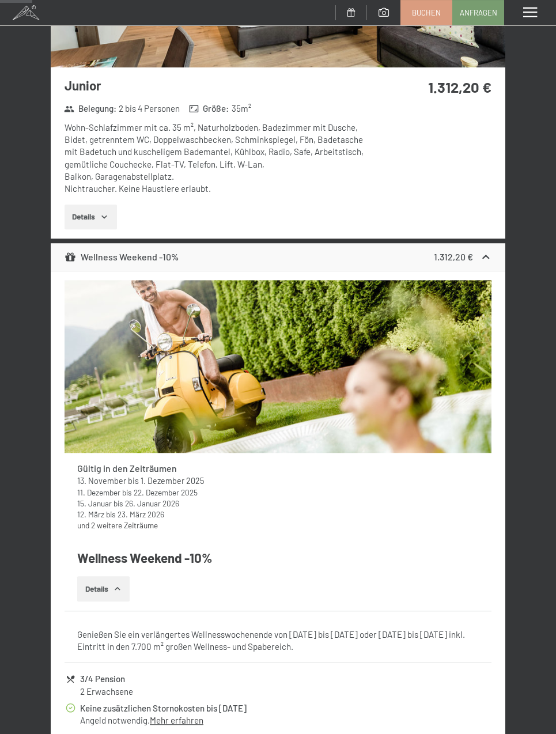 The height and width of the screenshot is (734, 556). I want to click on span: 35 m², so click(241, 108).